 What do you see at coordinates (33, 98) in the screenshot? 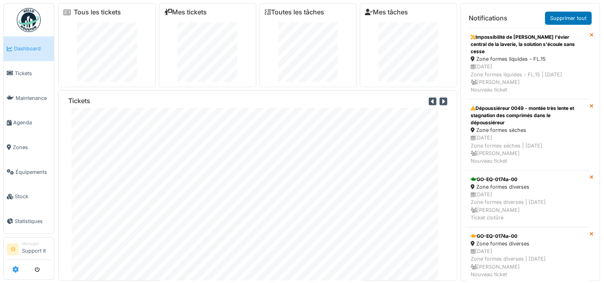
I see `span: Maintenance` at bounding box center [33, 98].